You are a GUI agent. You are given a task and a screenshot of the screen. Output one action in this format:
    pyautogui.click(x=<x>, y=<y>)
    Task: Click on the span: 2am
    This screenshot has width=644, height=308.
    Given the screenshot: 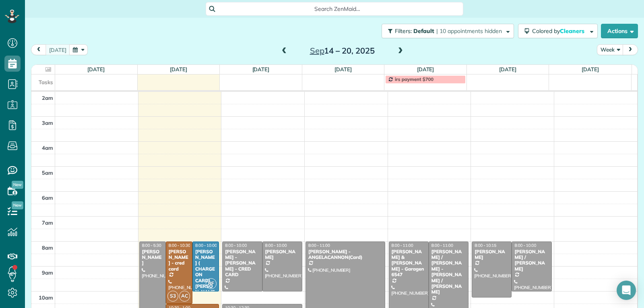 What is the action you would take?
    pyautogui.click(x=47, y=98)
    